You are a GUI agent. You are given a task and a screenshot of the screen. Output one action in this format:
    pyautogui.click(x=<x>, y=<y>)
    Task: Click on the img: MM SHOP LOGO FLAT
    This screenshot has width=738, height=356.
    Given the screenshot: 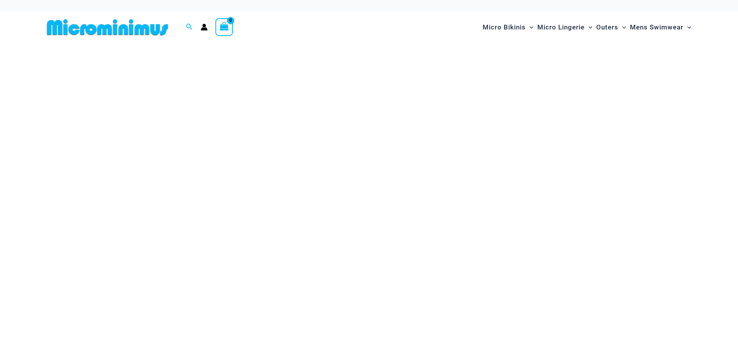 What is the action you would take?
    pyautogui.click(x=107, y=27)
    